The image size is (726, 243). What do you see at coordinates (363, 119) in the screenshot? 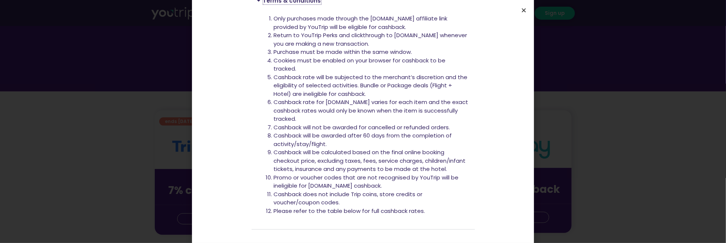
I see `div: Terms & conditions` at bounding box center [363, 119].